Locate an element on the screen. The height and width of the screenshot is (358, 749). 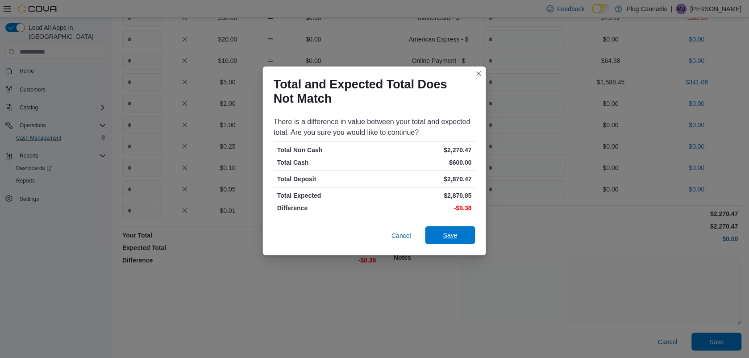
p: Total Deposit is located at coordinates (325, 179).